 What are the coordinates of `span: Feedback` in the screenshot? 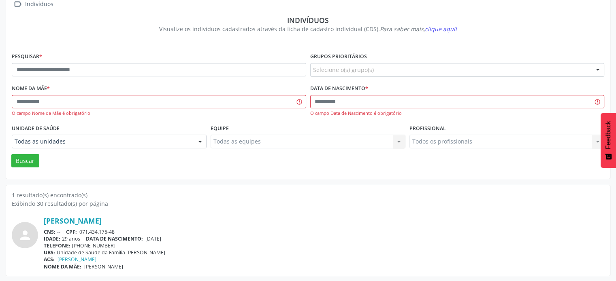 It's located at (608, 135).